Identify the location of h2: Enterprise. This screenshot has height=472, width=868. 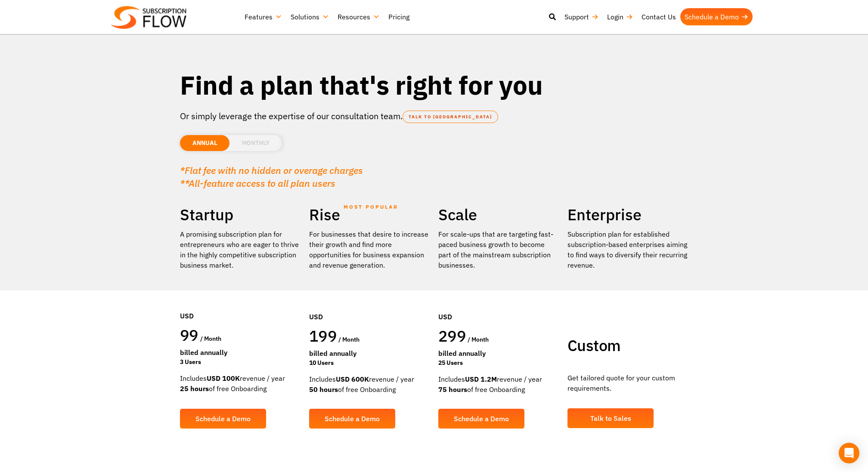
(628, 215).